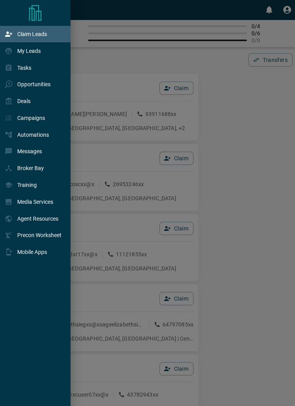 Image resolution: width=295 pixels, height=406 pixels. What do you see at coordinates (24, 68) in the screenshot?
I see `p: Tasks` at bounding box center [24, 68].